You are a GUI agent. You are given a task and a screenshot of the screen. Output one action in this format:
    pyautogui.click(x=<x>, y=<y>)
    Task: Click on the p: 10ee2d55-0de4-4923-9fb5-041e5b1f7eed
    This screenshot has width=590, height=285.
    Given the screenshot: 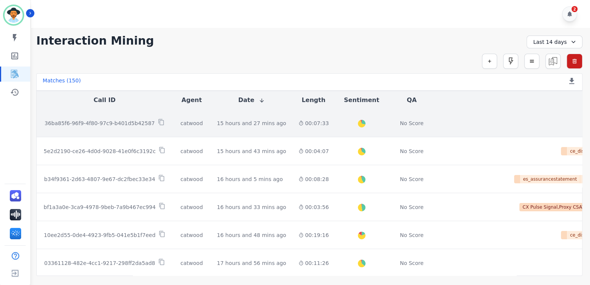 What is the action you would take?
    pyautogui.click(x=99, y=235)
    